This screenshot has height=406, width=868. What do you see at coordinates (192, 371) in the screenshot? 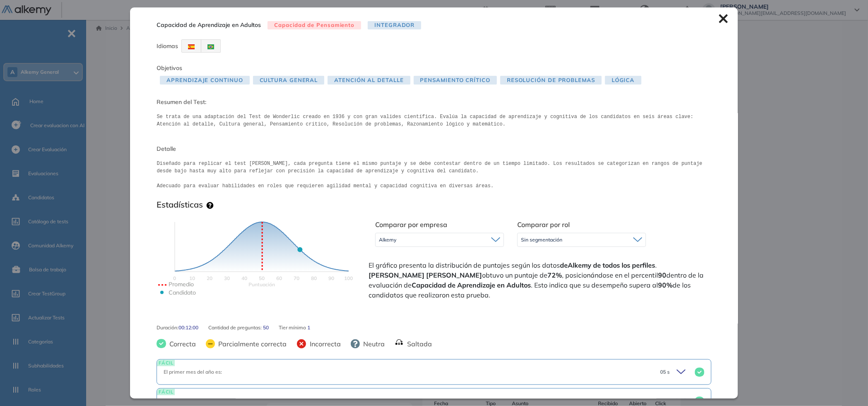
I see `span: El primer mes del año es:` at bounding box center [192, 371].